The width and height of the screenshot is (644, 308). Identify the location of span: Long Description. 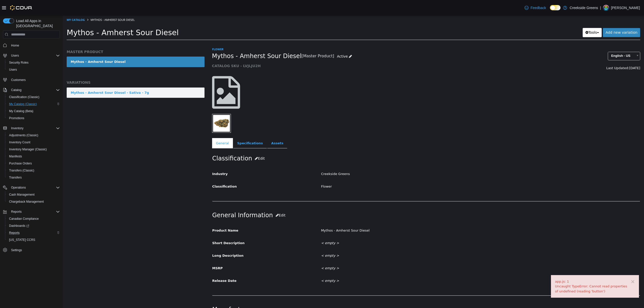
(165, 240).